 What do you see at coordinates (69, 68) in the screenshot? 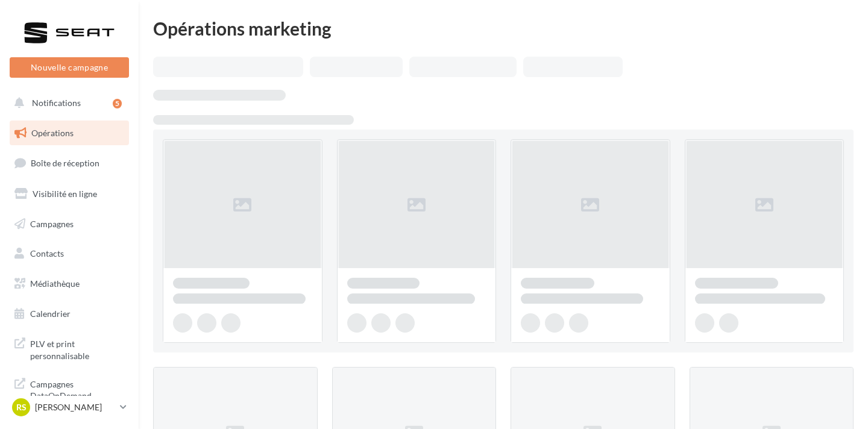
I see `button: Nouvelle campagne` at bounding box center [69, 68].